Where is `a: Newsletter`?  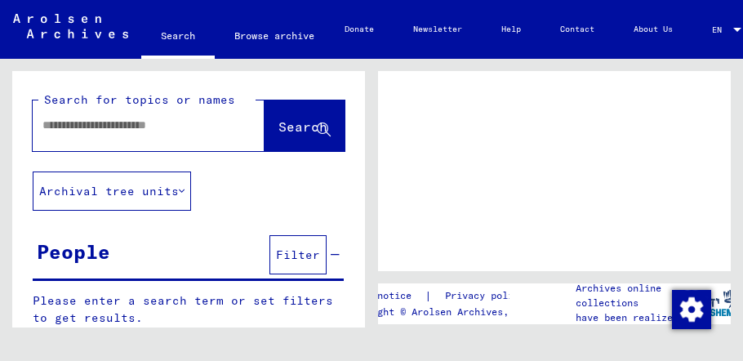
a: Newsletter is located at coordinates (438, 29).